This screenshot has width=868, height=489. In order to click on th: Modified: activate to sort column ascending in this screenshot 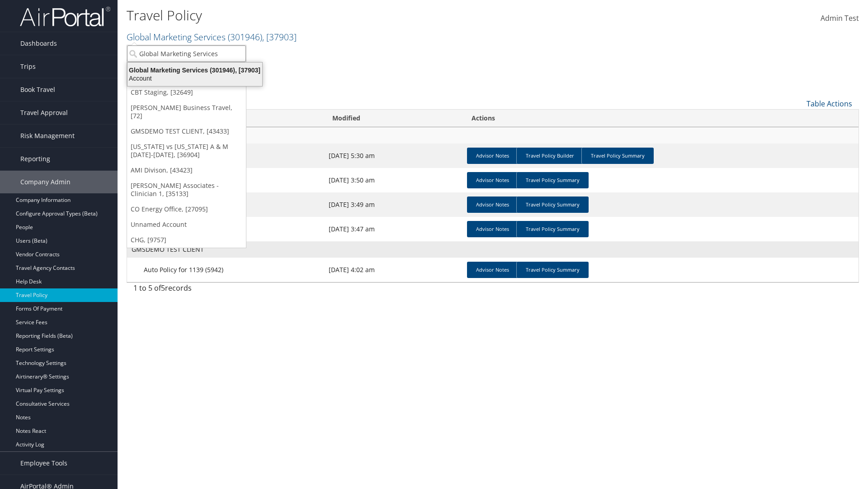, I will do `click(393, 118)`.